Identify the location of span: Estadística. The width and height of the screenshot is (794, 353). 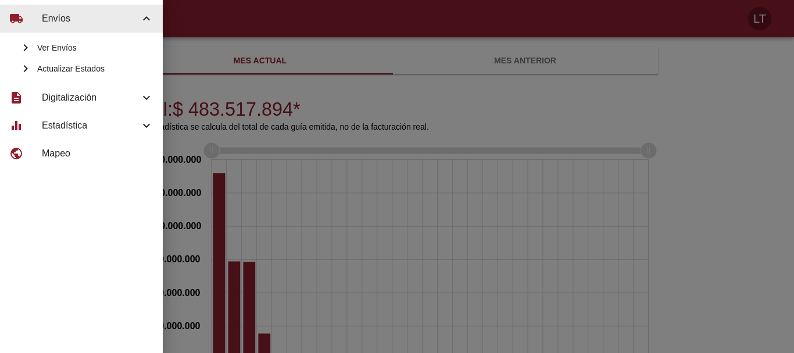
(91, 125).